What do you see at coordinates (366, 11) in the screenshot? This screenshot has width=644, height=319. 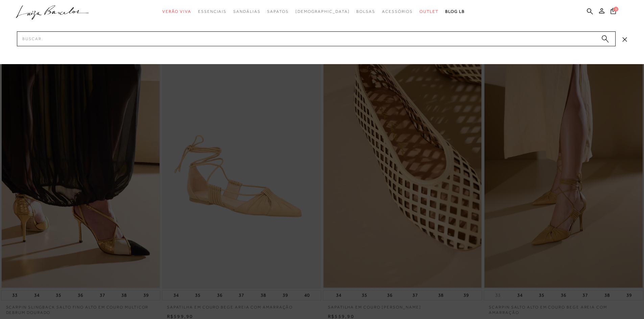 I see `span: Bolsas` at bounding box center [366, 11].